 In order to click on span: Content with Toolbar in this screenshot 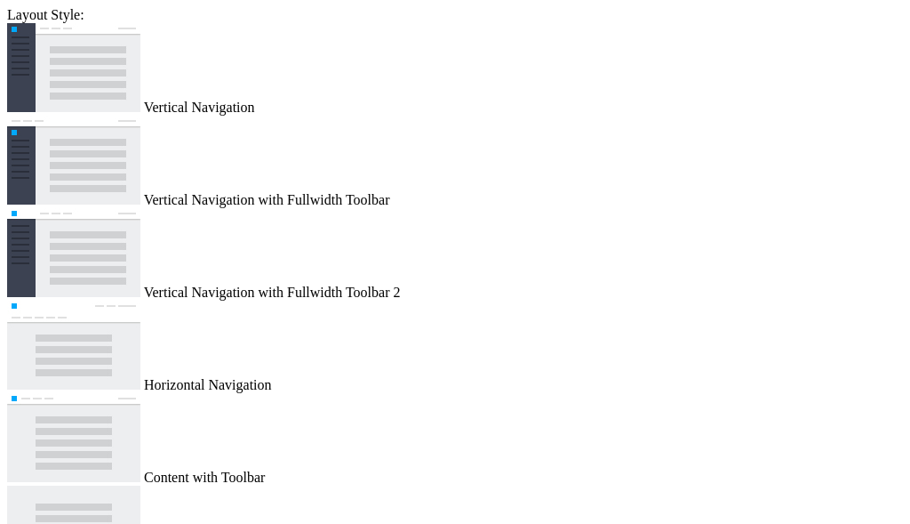, I will do `click(204, 476)`.